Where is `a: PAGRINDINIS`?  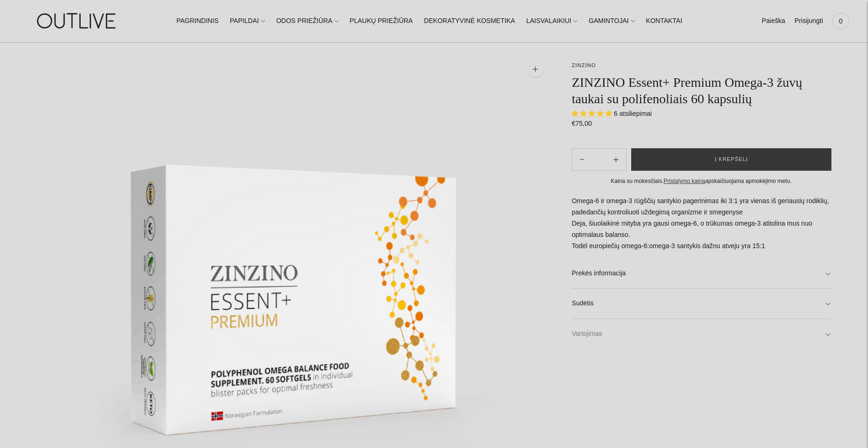
a: PAGRINDINIS is located at coordinates (197, 21).